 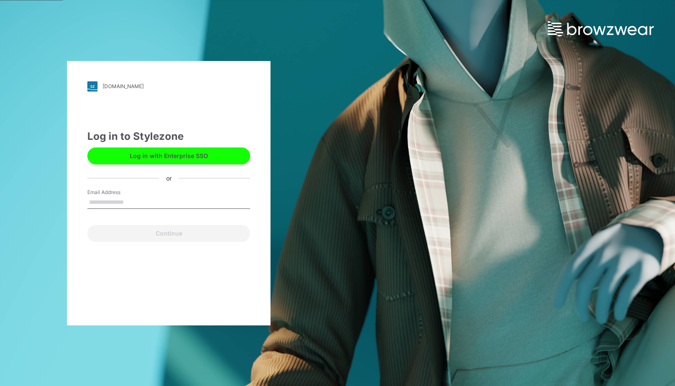 I want to click on button: Log in with Enterprise SSO, so click(x=169, y=156).